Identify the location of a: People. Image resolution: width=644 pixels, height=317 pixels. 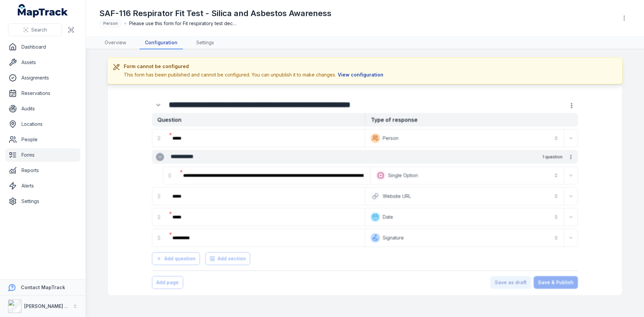
(43, 140).